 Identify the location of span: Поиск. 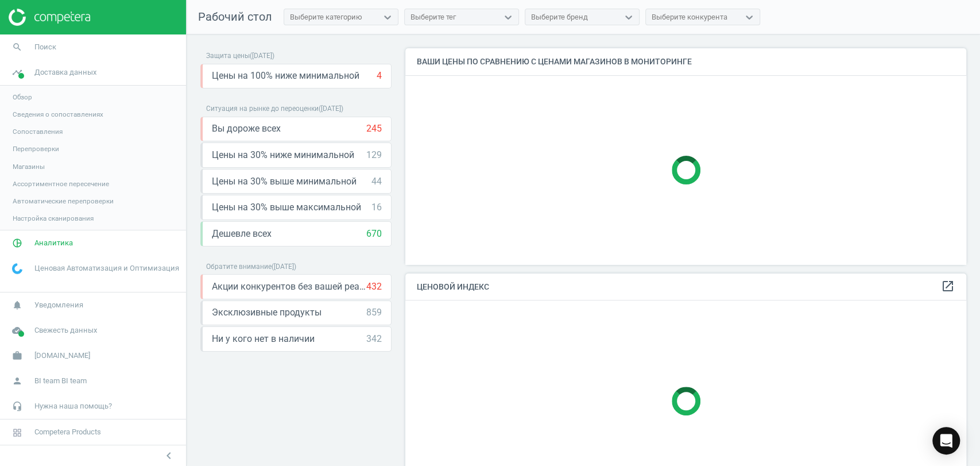
(46, 47).